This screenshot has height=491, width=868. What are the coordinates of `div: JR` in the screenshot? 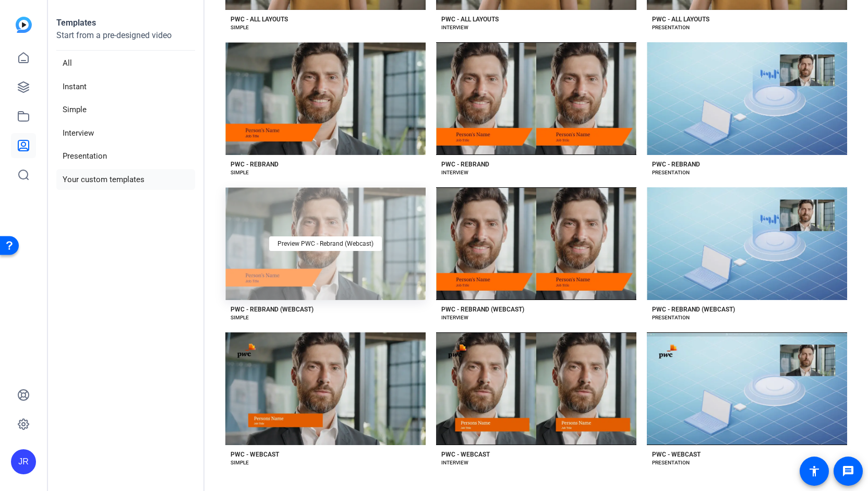 It's located at (23, 462).